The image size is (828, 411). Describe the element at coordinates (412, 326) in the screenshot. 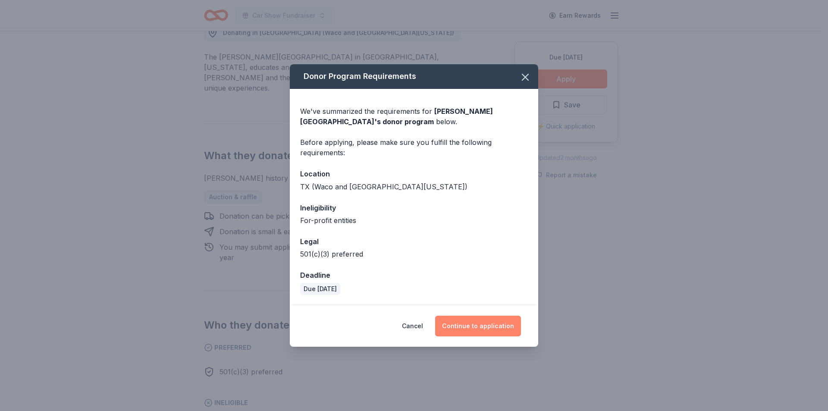

I see `button: Cancel` at that location.